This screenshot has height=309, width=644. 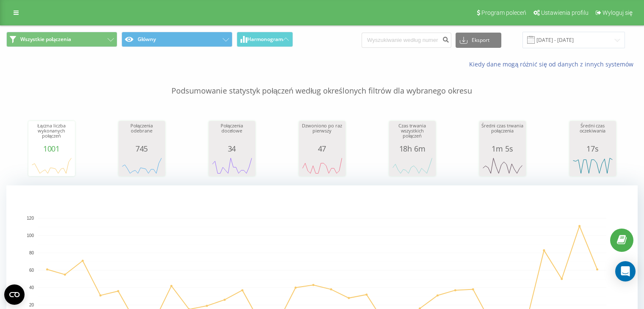 I want to click on text: 20, so click(x=32, y=305).